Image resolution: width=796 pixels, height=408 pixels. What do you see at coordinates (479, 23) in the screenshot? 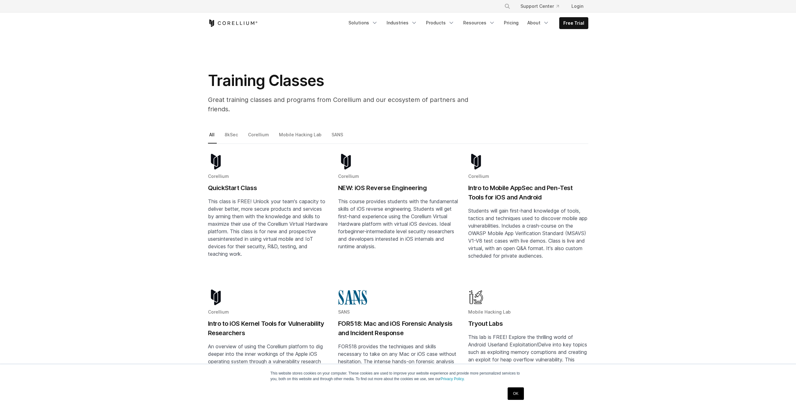
I see `a: Resources` at bounding box center [479, 23].